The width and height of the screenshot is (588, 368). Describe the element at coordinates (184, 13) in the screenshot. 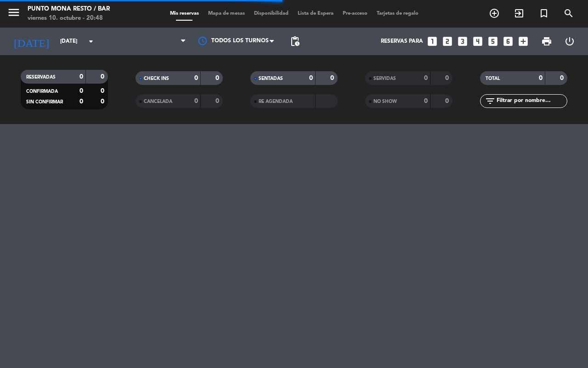

I see `span: Mis reservas` at that location.